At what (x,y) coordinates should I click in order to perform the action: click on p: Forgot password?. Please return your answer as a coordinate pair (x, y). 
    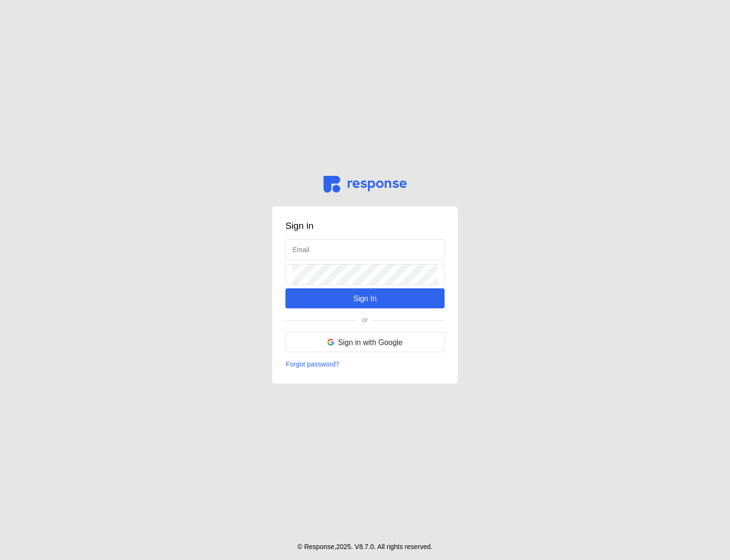
    Looking at the image, I should click on (313, 365).